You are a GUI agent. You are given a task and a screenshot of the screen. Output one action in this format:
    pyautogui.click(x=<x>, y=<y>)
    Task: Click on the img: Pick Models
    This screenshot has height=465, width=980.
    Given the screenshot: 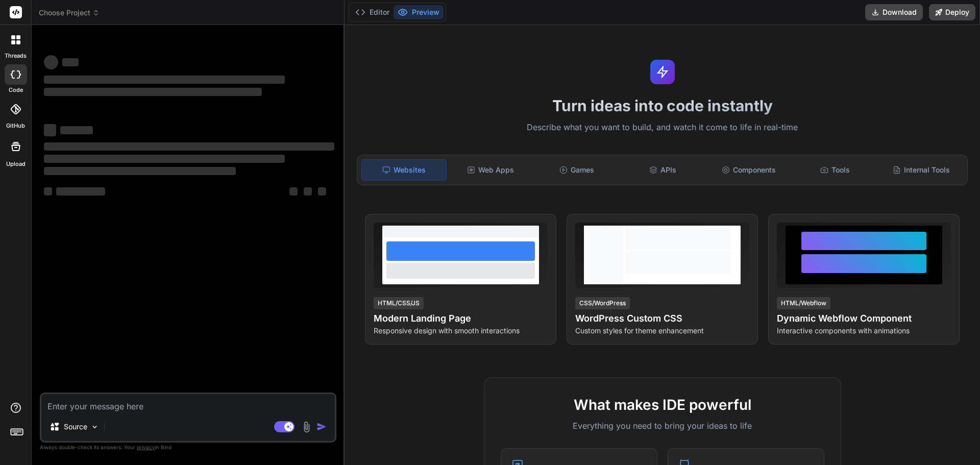 What is the action you would take?
    pyautogui.click(x=94, y=426)
    